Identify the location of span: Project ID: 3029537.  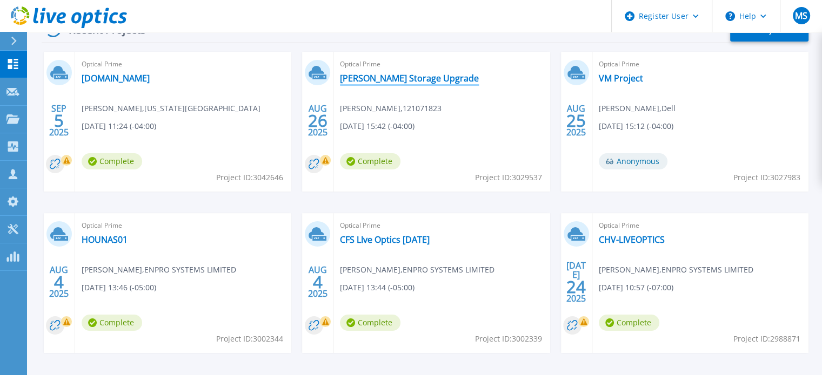
(508, 178).